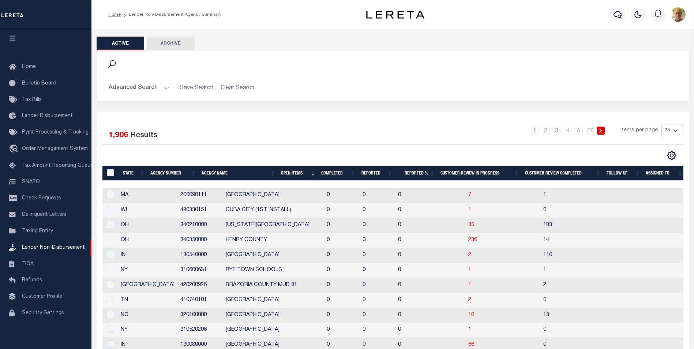 Image resolution: width=694 pixels, height=349 pixels. I want to click on button: Advanced Search, so click(139, 88).